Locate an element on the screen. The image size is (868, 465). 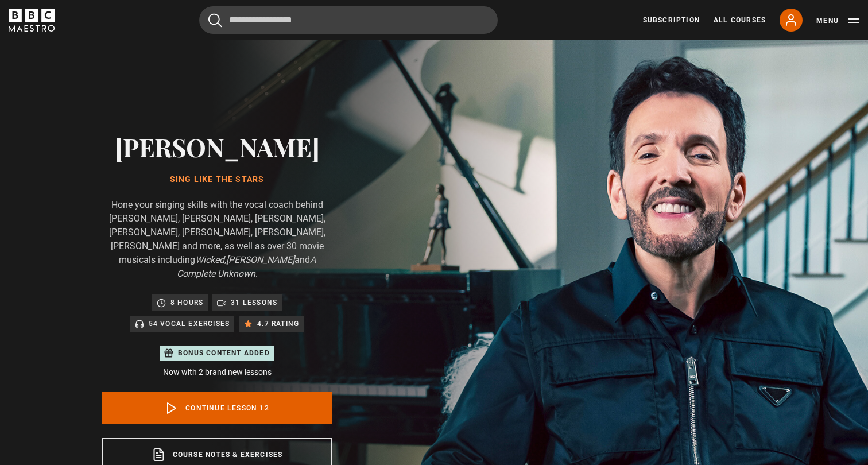
p: 8 hours is located at coordinates (186, 302).